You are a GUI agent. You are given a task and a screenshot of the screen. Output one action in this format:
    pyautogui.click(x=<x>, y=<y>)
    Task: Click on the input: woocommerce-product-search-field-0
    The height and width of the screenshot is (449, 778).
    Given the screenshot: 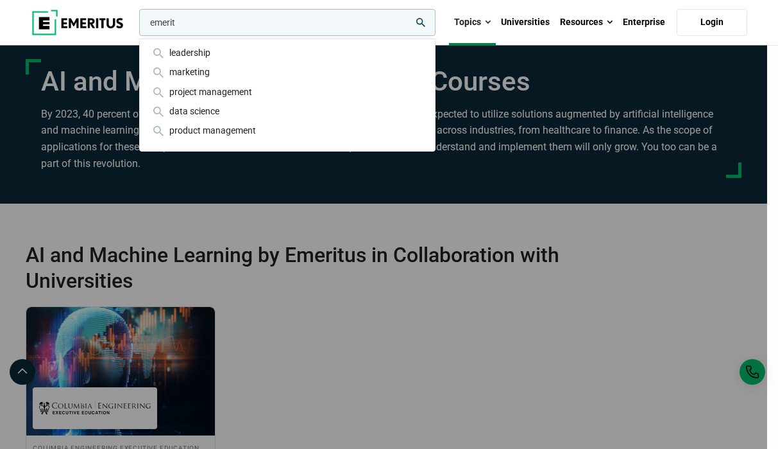 What is the action you would take?
    pyautogui.click(x=287, y=22)
    